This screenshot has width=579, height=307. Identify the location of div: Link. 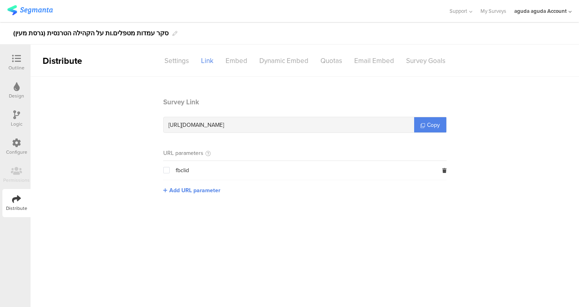
(207, 61).